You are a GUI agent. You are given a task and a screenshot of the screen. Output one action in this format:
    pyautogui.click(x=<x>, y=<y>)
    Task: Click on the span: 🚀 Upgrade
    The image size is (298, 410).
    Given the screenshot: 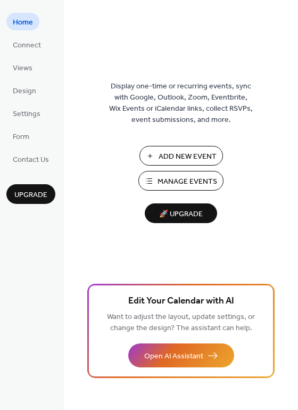 What is the action you would take?
    pyautogui.click(x=181, y=214)
    